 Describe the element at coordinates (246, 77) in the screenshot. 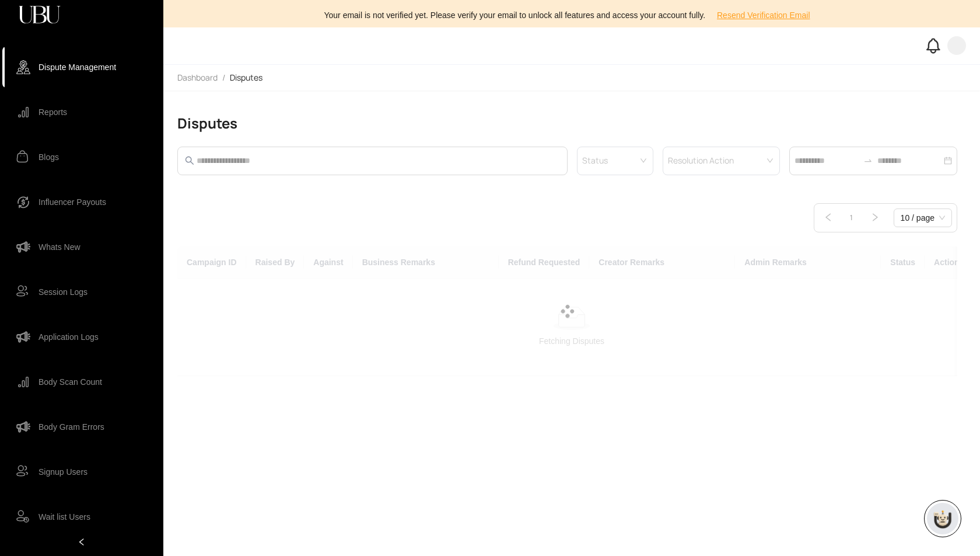

I see `span: Disputes` at that location.